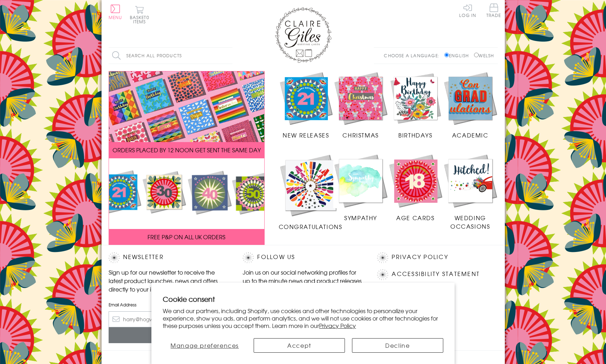  Describe the element at coordinates (169, 319) in the screenshot. I see `input: harry@hogwarts.edu` at that location.